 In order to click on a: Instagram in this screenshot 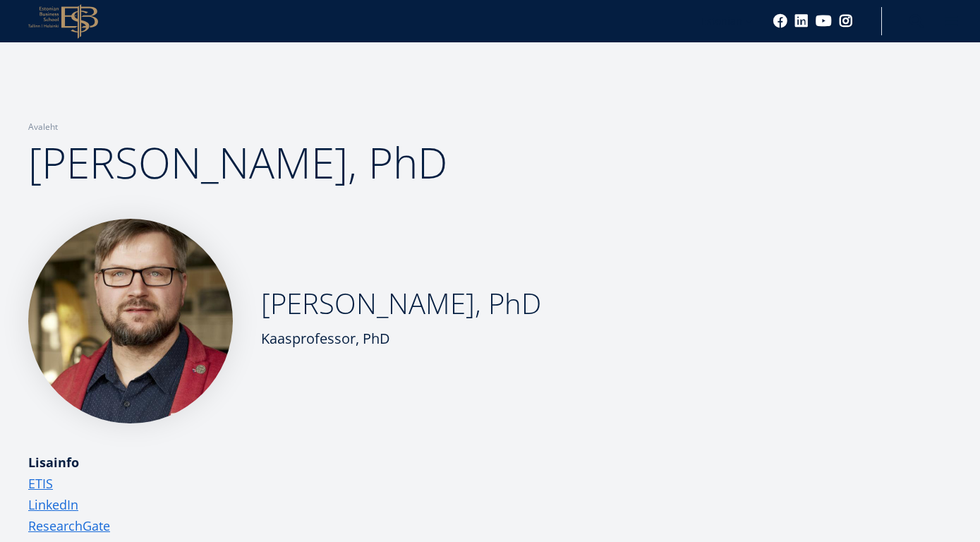, I will do `click(846, 21)`.